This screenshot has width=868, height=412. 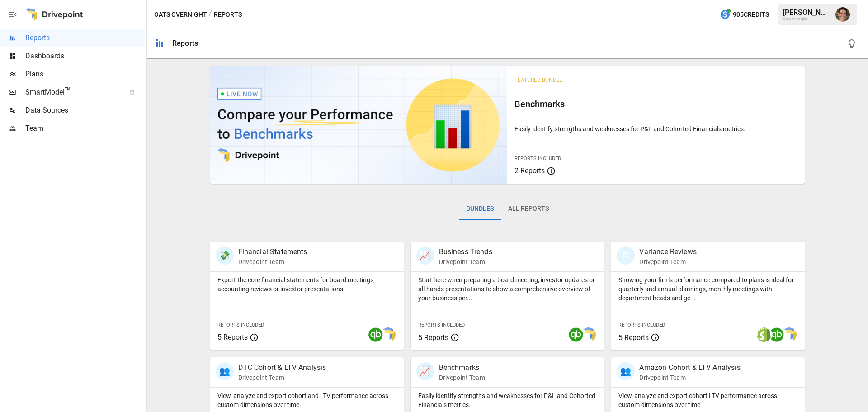 What do you see at coordinates (359, 125) in the screenshot?
I see `img: video thumbnail` at bounding box center [359, 125].